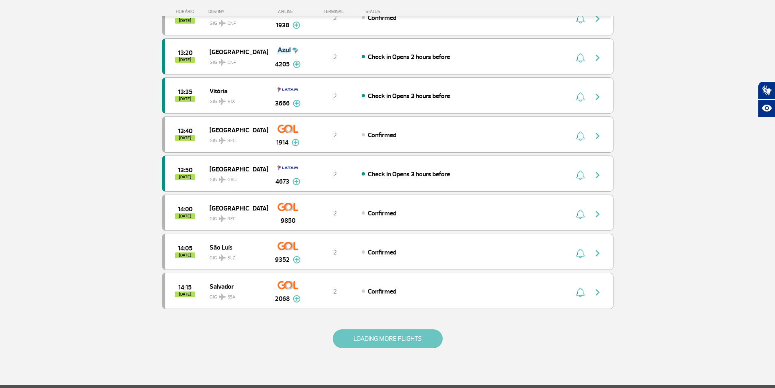  What do you see at coordinates (288, 11) in the screenshot?
I see `div: AIRLINE` at bounding box center [288, 11].